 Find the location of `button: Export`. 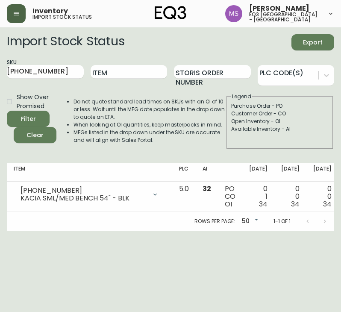

button: Export is located at coordinates (313, 42).